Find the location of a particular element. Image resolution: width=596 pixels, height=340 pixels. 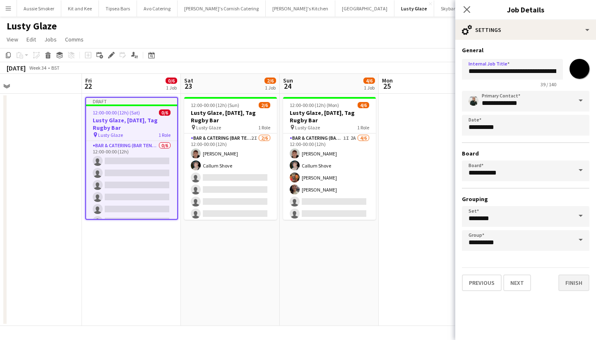

span: Comms is located at coordinates (74, 39).